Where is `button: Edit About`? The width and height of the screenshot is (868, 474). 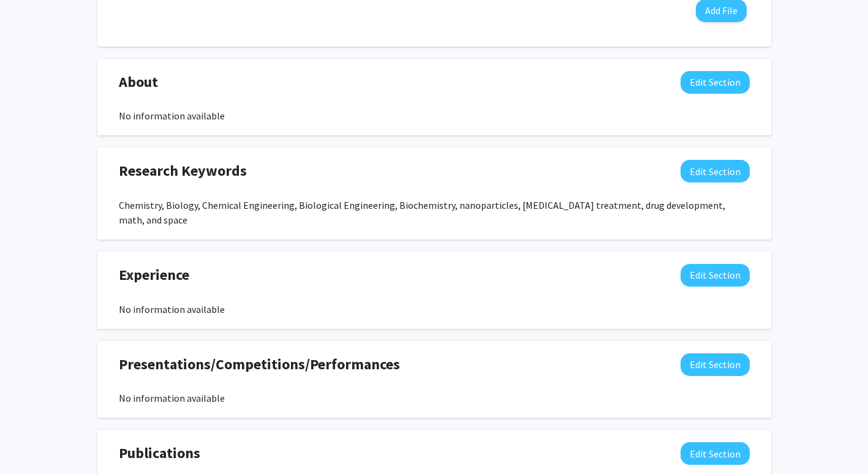
button: Edit About is located at coordinates (715, 82).